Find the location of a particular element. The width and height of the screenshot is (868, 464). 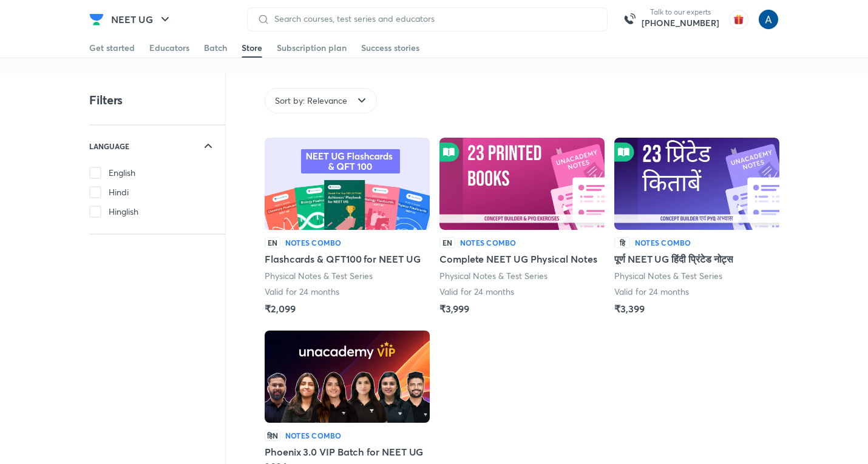

div: Batch is located at coordinates (215, 48).